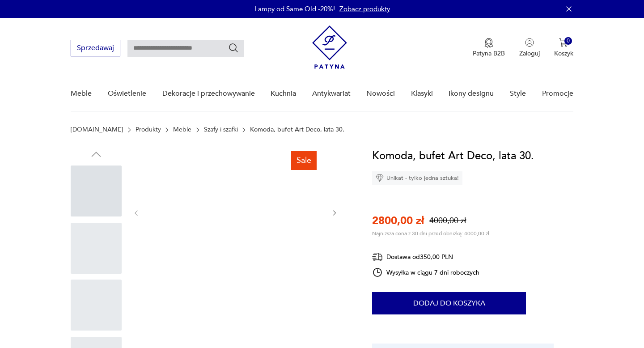 The image size is (644, 348). What do you see at coordinates (235, 212) in the screenshot?
I see `img: Zdjęcie produktu Komoda, bufet Art Deco, lata 30.` at bounding box center [235, 212].